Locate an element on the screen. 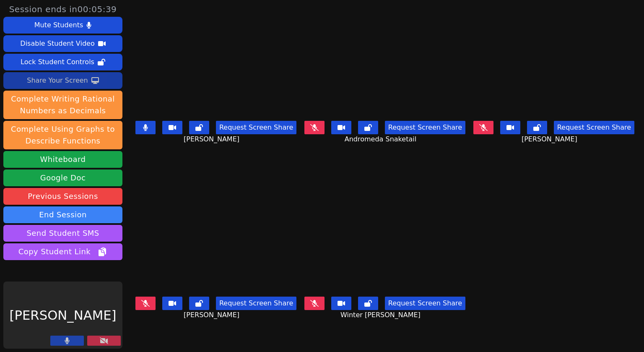 The height and width of the screenshot is (352, 644). div: Disable Student Video is located at coordinates (57, 43).